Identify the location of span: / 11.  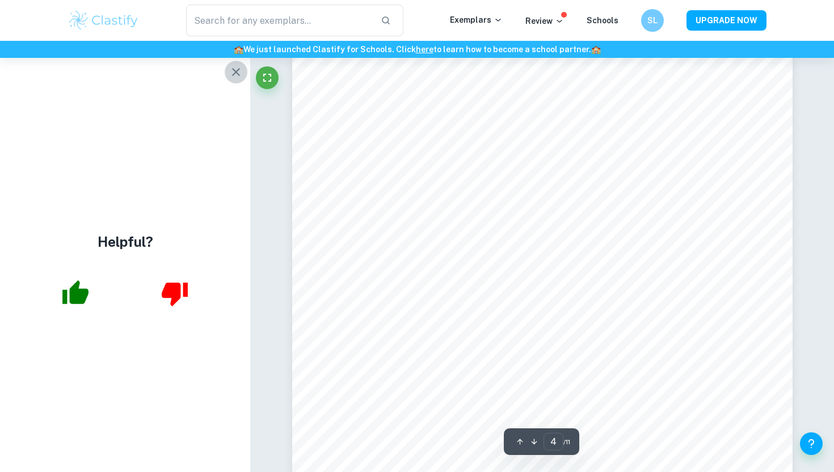
(567, 442).